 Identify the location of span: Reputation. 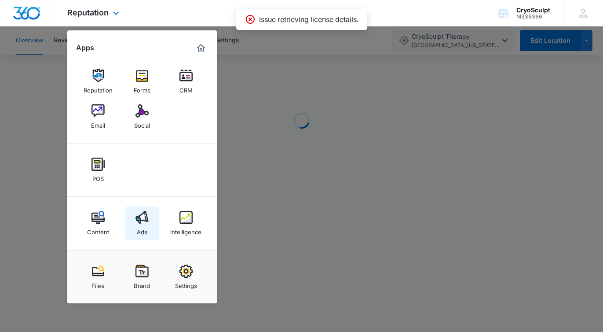
(88, 12).